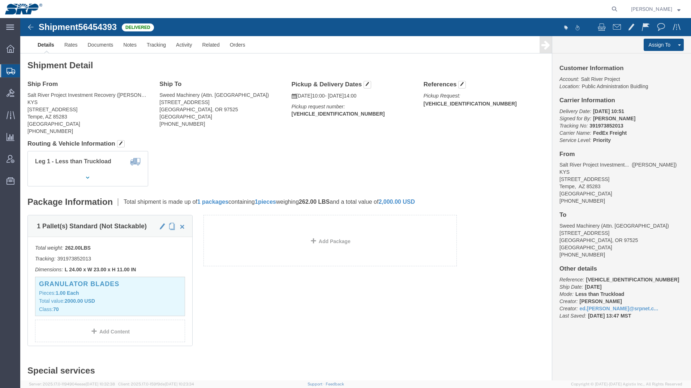 The width and height of the screenshot is (691, 388). Describe the element at coordinates (652, 9) in the screenshot. I see `span: Ed Simmons` at that location.